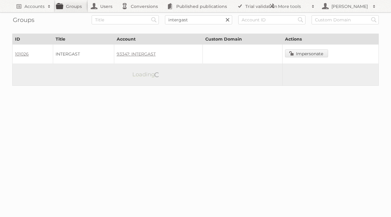 The width and height of the screenshot is (391, 217). What do you see at coordinates (146, 75) in the screenshot?
I see `p: Loading` at bounding box center [146, 75].